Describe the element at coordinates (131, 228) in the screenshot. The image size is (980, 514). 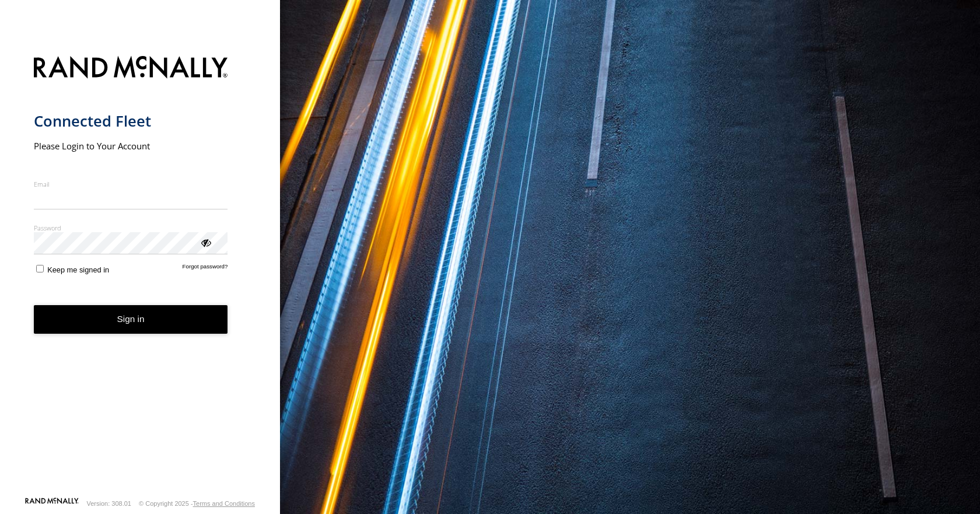
I see `label: Password` at that location.